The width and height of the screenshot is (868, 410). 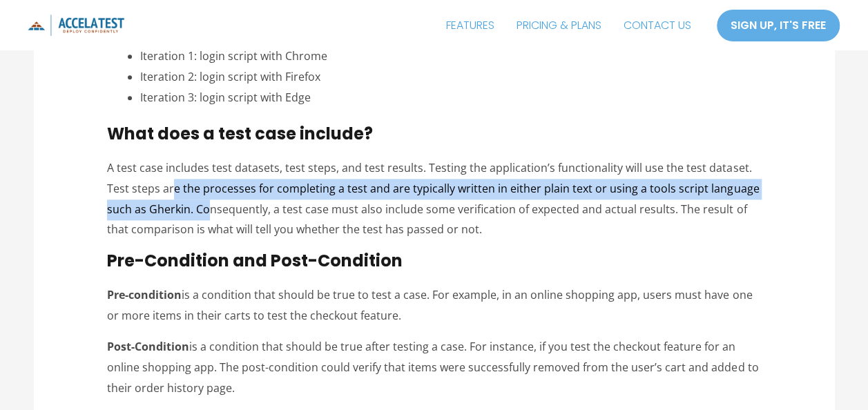 What do you see at coordinates (657, 26) in the screenshot?
I see `a: CONTACT US` at bounding box center [657, 26].